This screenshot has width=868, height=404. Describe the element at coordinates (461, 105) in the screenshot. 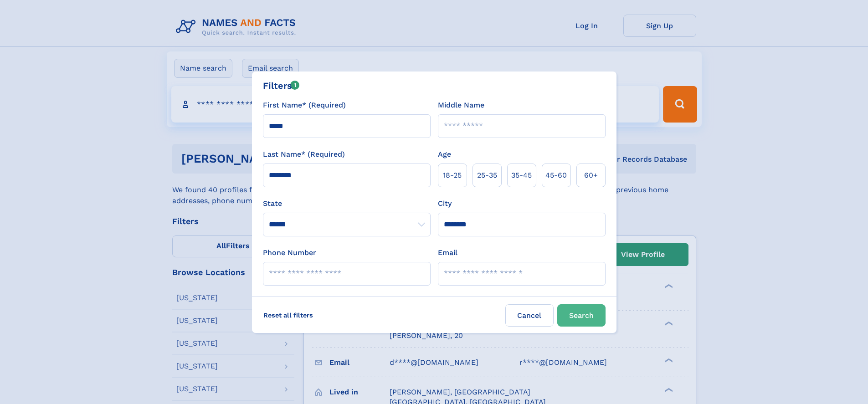

I see `label: Middle Name` at that location.